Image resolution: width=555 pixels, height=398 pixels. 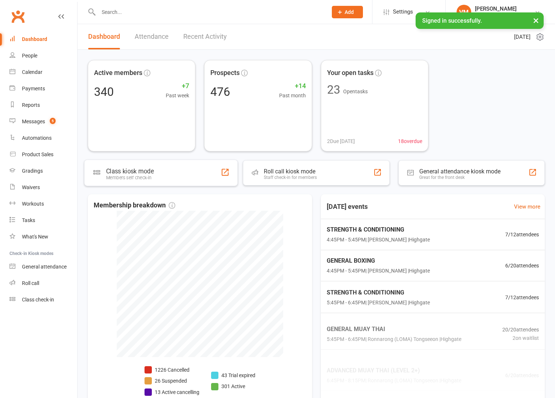 What do you see at coordinates (35, 237) in the screenshot?
I see `div: What's New` at bounding box center [35, 237].